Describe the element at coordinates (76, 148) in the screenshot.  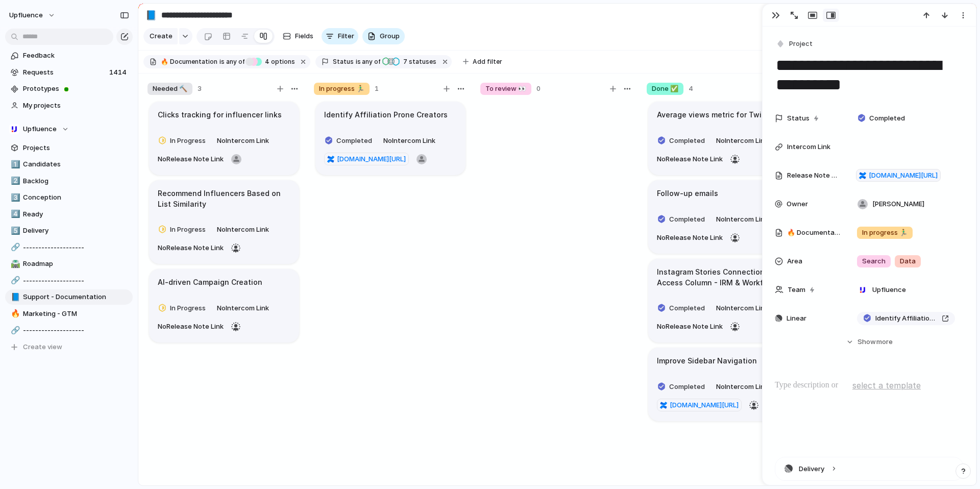
I see `span: Projects` at that location.